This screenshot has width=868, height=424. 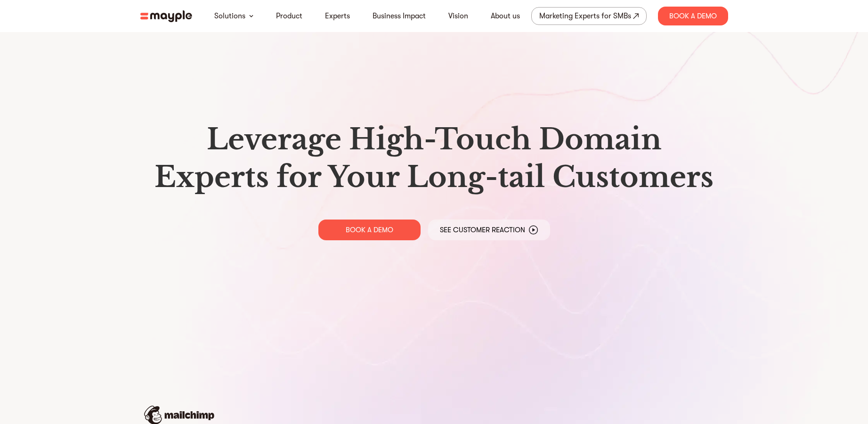 I want to click on a: Solutions, so click(x=230, y=16).